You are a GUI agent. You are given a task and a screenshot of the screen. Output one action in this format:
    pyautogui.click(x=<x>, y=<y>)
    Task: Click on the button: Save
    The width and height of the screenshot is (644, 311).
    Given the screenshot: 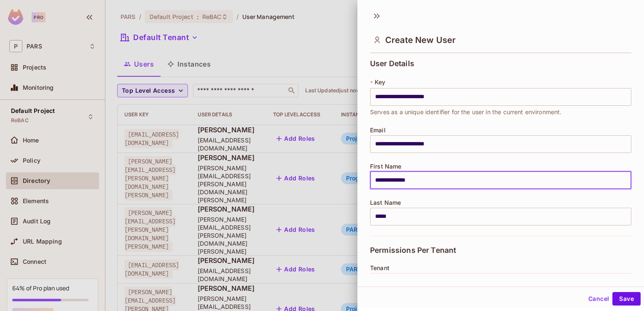 What is the action you would take?
    pyautogui.click(x=627, y=299)
    